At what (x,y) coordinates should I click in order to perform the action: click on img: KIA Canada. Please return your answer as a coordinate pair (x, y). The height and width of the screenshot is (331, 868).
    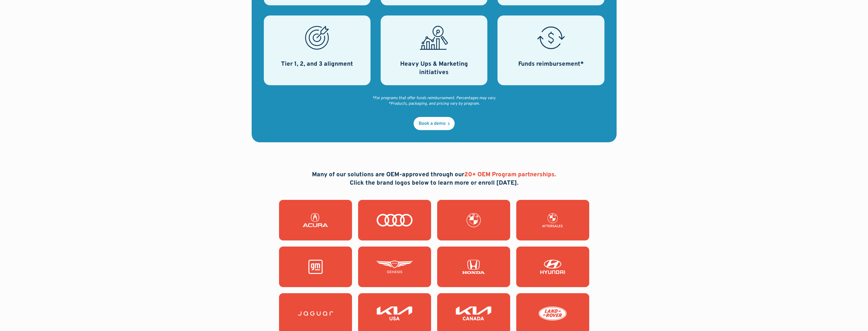
    Looking at the image, I should click on (474, 314).